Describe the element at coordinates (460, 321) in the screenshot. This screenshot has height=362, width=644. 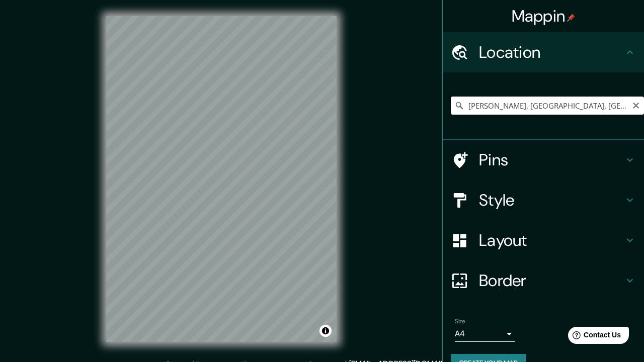
I see `label: Size` at that location.